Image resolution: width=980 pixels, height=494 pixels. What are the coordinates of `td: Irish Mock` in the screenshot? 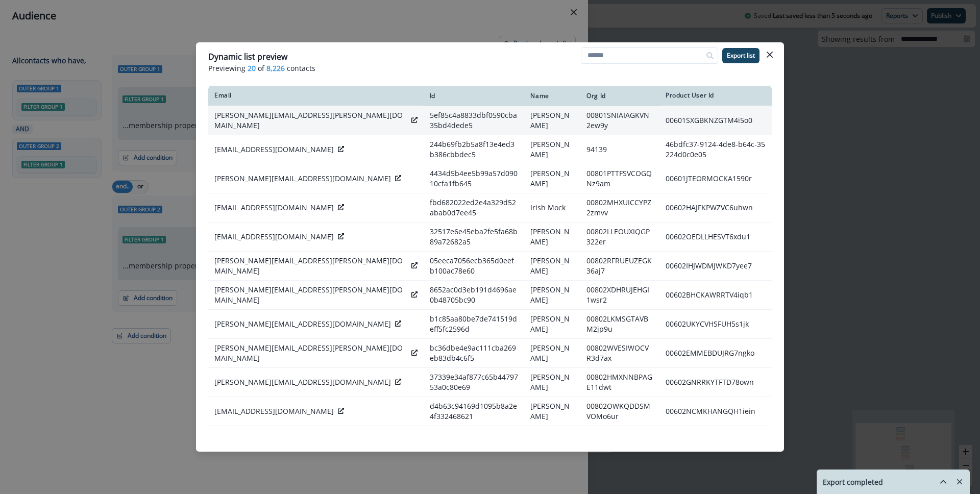 It's located at (552, 208).